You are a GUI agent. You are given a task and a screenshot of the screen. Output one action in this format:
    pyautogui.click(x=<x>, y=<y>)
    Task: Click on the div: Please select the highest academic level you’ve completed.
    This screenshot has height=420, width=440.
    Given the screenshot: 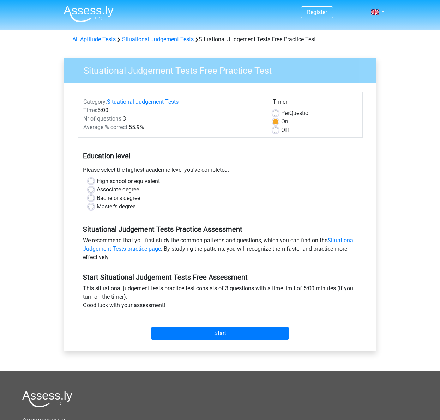 What is the action you would take?
    pyautogui.click(x=220, y=172)
    